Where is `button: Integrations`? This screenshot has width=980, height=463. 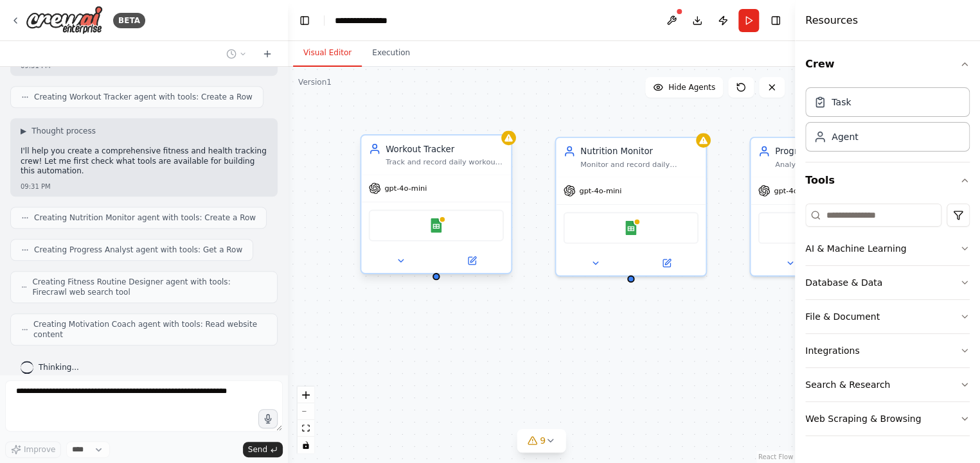
button: Integrations is located at coordinates (888, 351).